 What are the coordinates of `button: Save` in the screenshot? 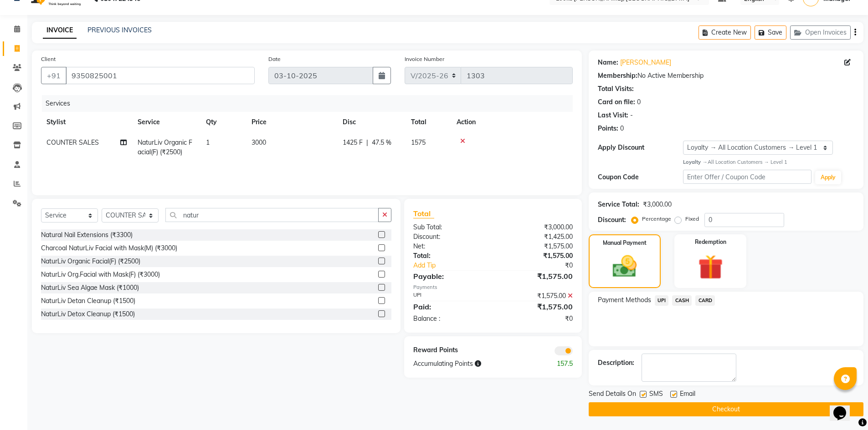 It's located at (770, 32).